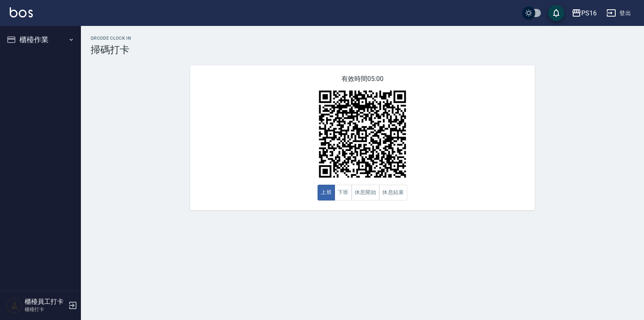 Image resolution: width=644 pixels, height=320 pixels. What do you see at coordinates (343, 193) in the screenshot?
I see `button: 下班` at bounding box center [343, 193].